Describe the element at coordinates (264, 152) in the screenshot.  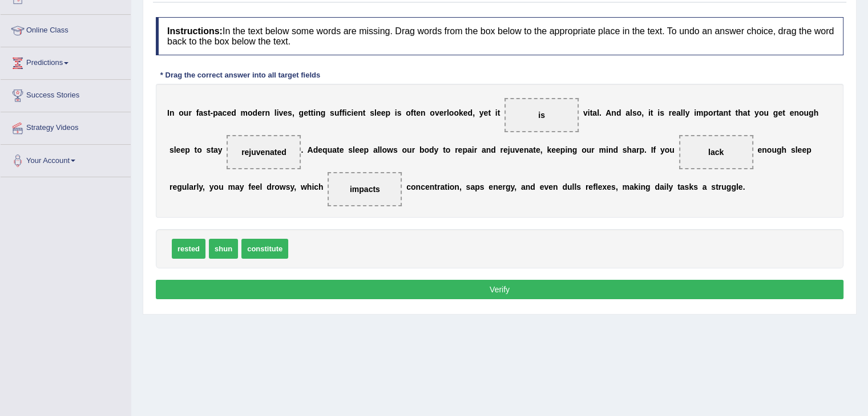
I see `span: Drop target` at that location.